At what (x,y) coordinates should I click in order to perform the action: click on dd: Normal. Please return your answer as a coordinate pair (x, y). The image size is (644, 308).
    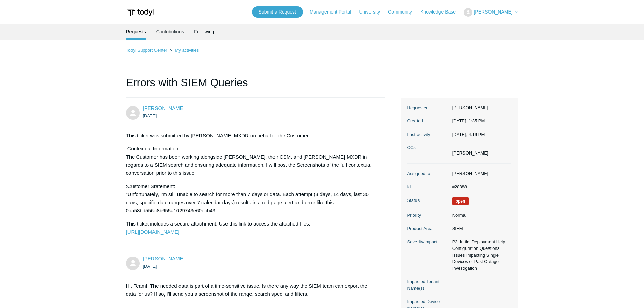
    Looking at the image, I should click on (480, 215).